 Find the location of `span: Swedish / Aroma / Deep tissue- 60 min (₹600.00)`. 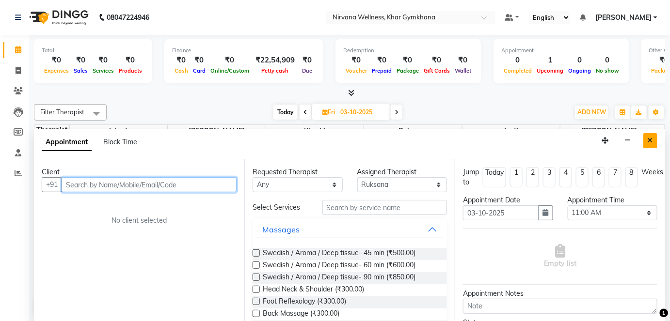

span: Swedish / Aroma / Deep tissue- 60 min (₹600.00) is located at coordinates (339, 266).